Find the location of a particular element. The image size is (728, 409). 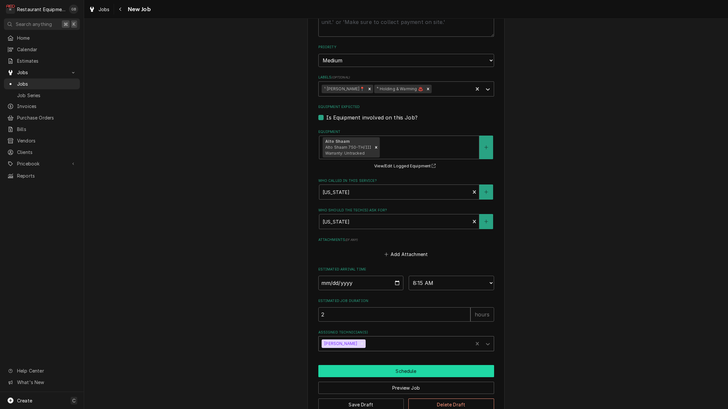

div: Remove ⁴ Holding & Warming ♨️ is located at coordinates (428, 89).